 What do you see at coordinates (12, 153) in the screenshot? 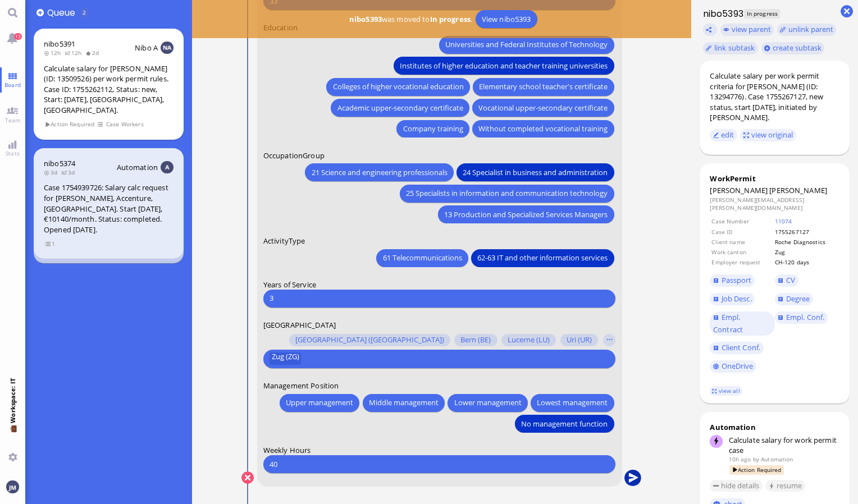
I see `span: Stats` at bounding box center [12, 153].